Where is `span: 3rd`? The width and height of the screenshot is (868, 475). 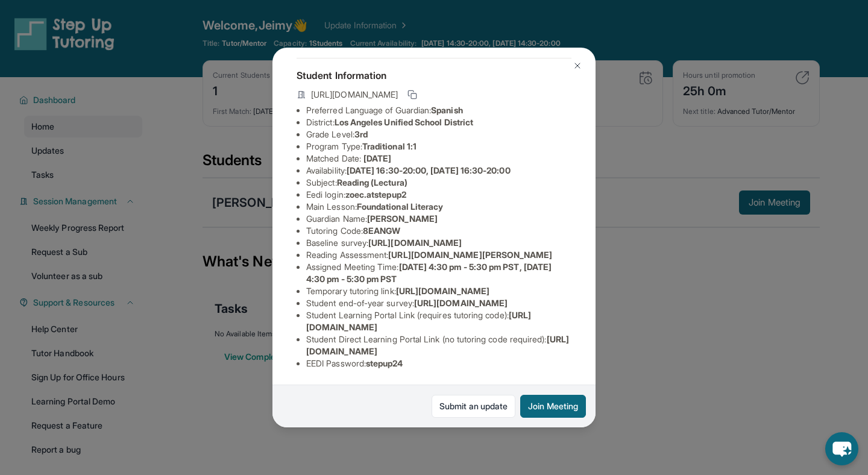 span: 3rd is located at coordinates (361, 133).